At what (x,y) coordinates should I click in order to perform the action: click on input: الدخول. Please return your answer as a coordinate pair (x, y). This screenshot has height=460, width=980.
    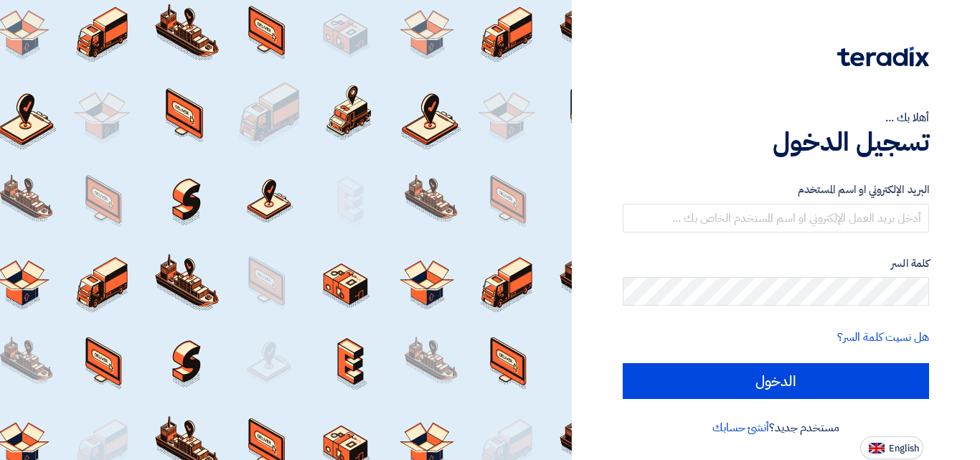
    Looking at the image, I should click on (776, 381).